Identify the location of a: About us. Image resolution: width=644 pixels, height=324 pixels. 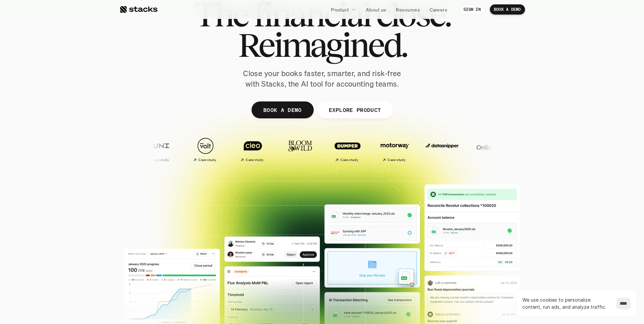
(376, 9).